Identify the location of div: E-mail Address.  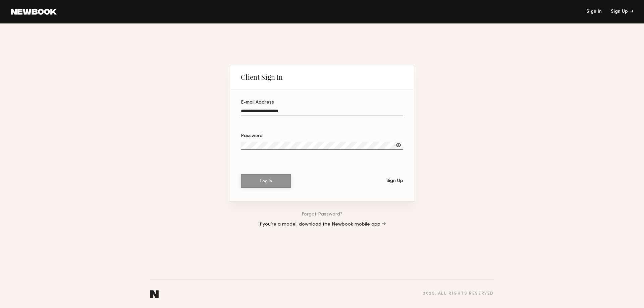
(322, 103).